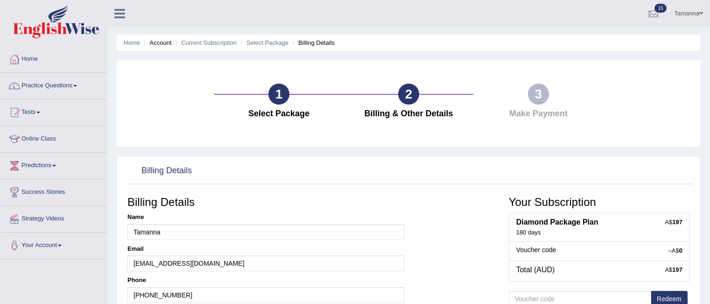  I want to click on h2: Billing Details, so click(160, 171).